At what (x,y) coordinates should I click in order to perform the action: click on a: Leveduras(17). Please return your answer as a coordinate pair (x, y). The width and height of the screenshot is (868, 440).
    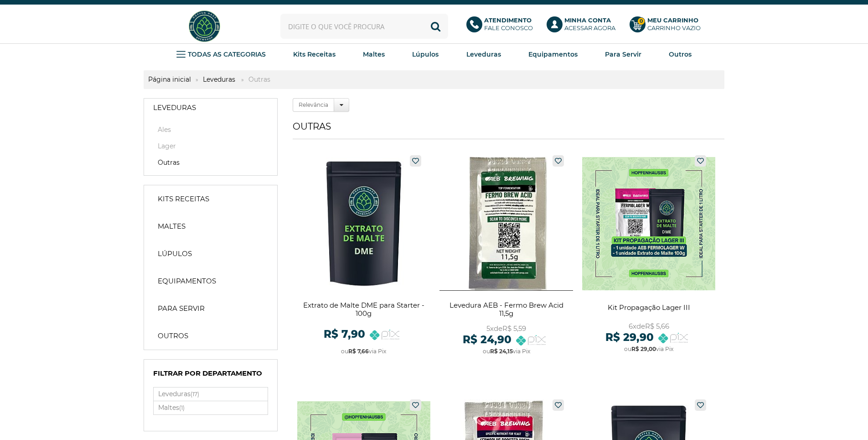
    Looking at the image, I should click on (211, 394).